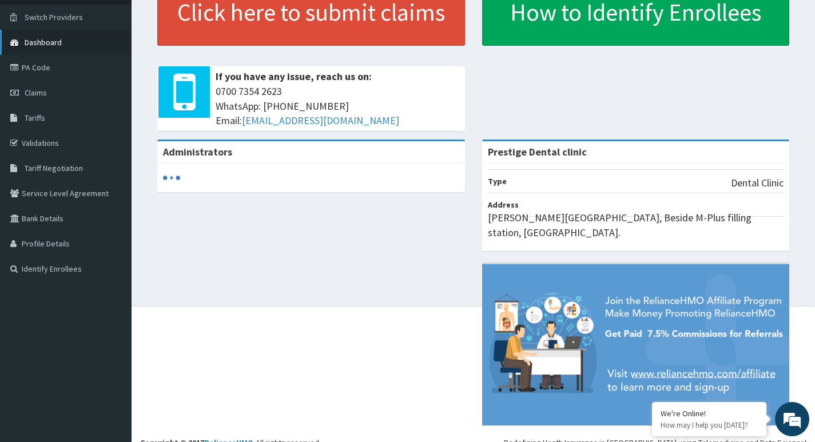 The height and width of the screenshot is (442, 815). Describe the element at coordinates (537, 152) in the screenshot. I see `strong: Prestige Dental clinic` at that location.